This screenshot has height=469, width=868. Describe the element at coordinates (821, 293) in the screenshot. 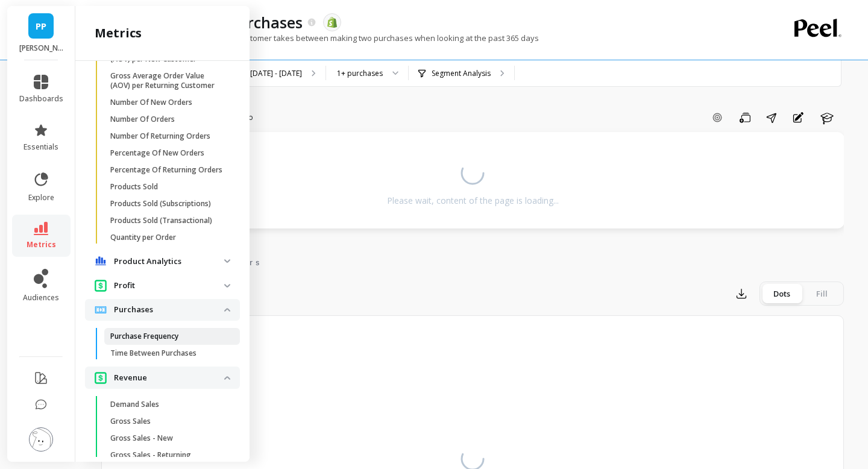

I see `div: Fill` at that location.